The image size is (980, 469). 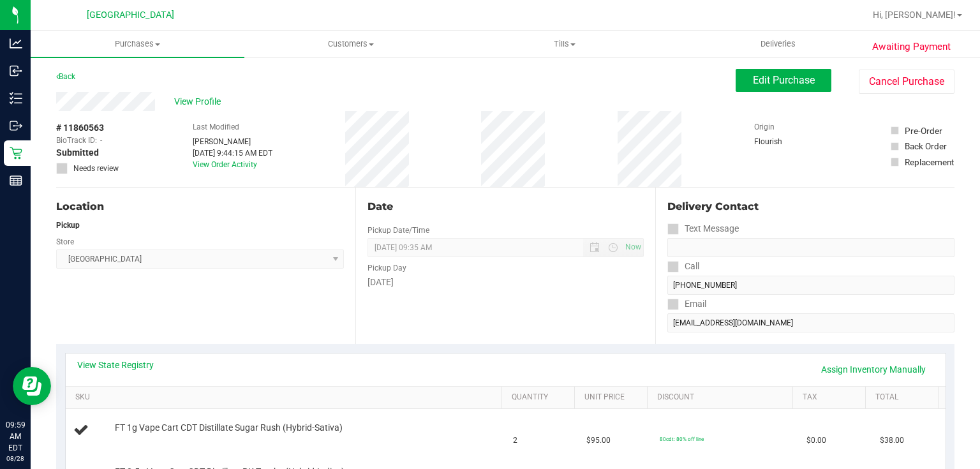 What do you see at coordinates (873, 370) in the screenshot?
I see `a: Assign Inventory Manually` at bounding box center [873, 370].